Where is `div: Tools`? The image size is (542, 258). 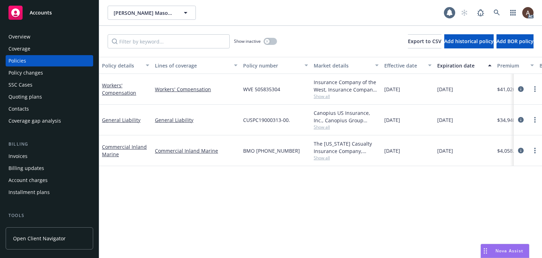 div: Tools is located at coordinates (49, 215).